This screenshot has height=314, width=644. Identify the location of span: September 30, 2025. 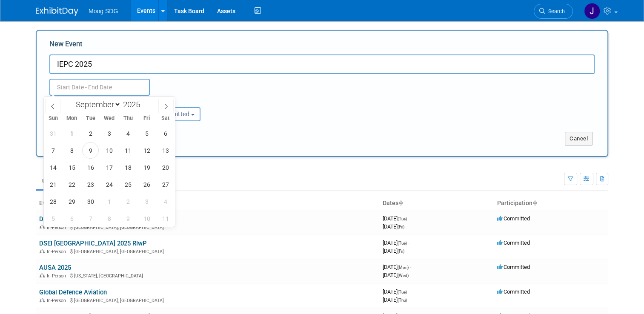
(90, 201).